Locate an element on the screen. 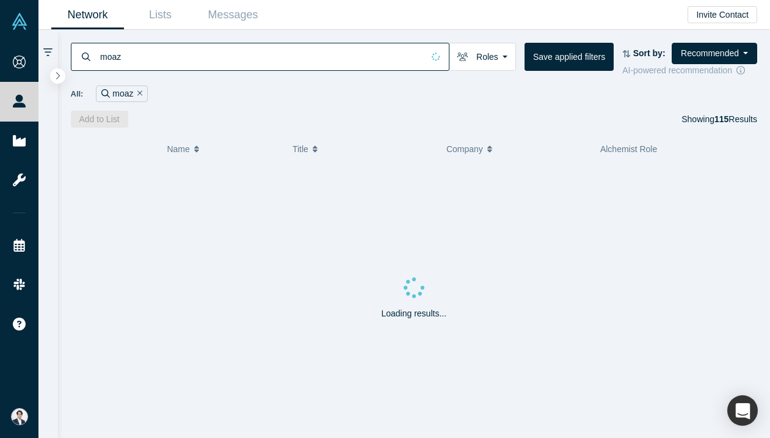  span: Results is located at coordinates (736, 119).